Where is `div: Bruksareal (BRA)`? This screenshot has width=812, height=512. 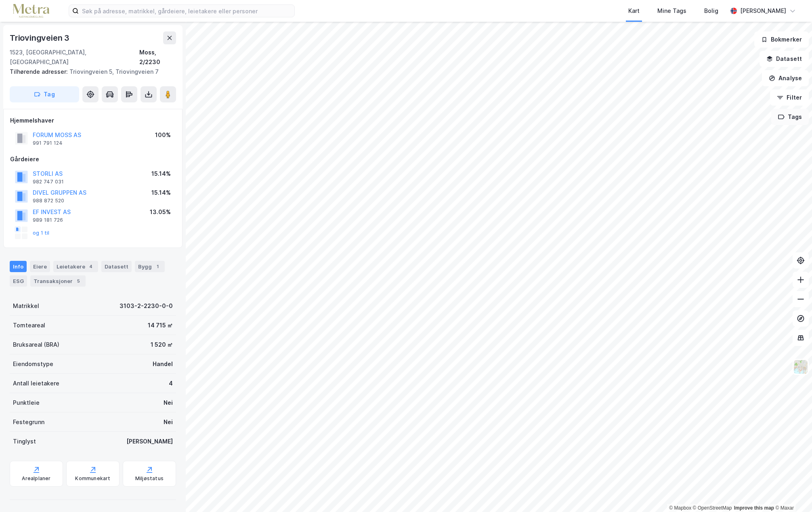
div: Bruksareal (BRA) is located at coordinates (36, 344).